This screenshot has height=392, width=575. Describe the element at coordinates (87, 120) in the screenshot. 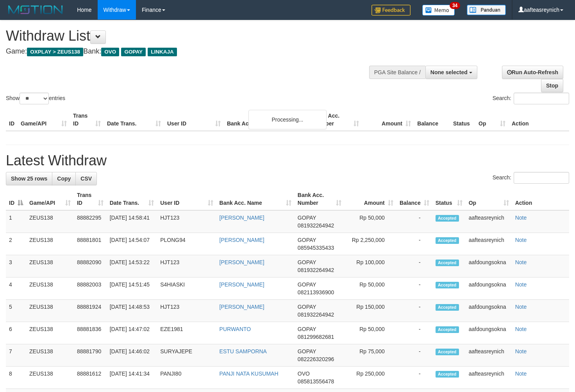

I see `th: Trans ID` at that location.